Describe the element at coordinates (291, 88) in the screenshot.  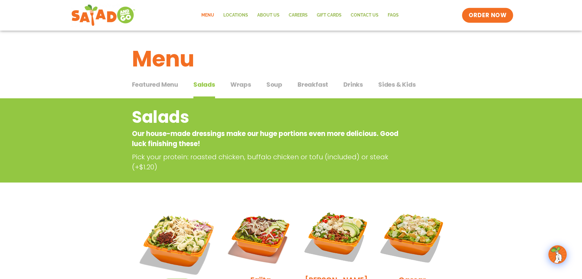
I see `div: Tabbed content` at that location.